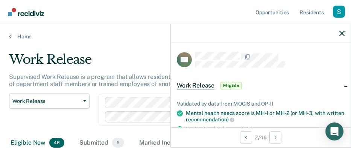 This screenshot has width=351, height=148. What do you see at coordinates (261, 138) in the screenshot?
I see `div: 2 / 46` at bounding box center [261, 138].